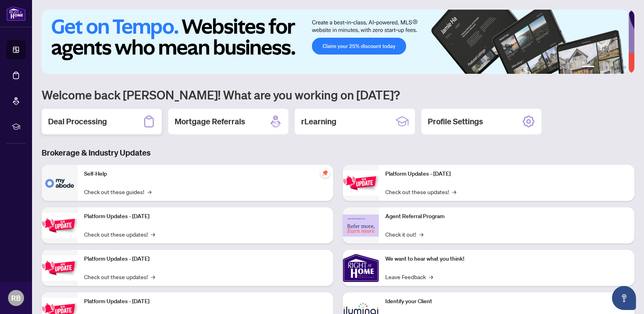 This screenshot has height=314, width=644. Describe the element at coordinates (409, 277) in the screenshot. I see `a: Leave Feedback→` at that location.